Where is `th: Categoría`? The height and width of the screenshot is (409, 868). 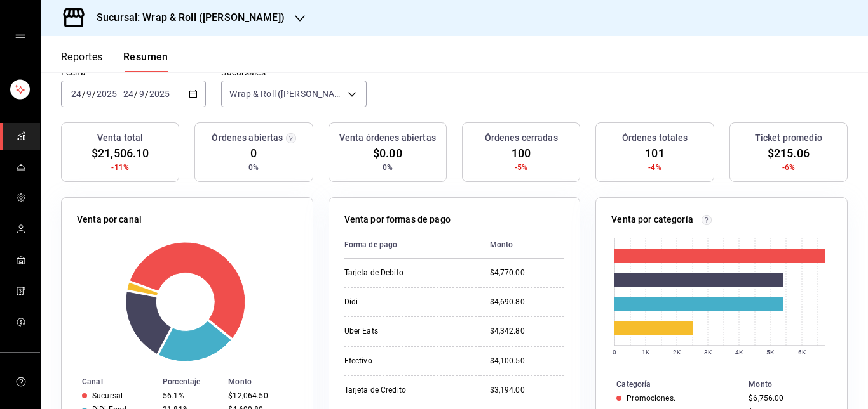
th: Categoría is located at coordinates (670, 385).